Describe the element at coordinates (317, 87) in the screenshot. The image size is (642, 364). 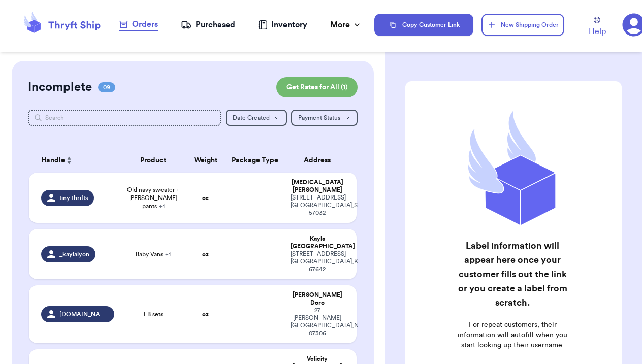
I see `button: Get Rates for All (1)` at that location.